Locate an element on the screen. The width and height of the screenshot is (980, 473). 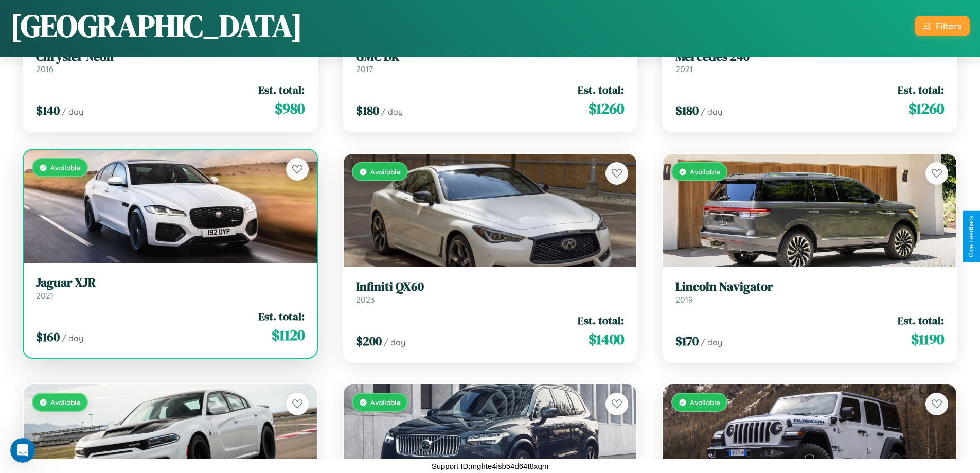
div: Filters is located at coordinates (949, 26).